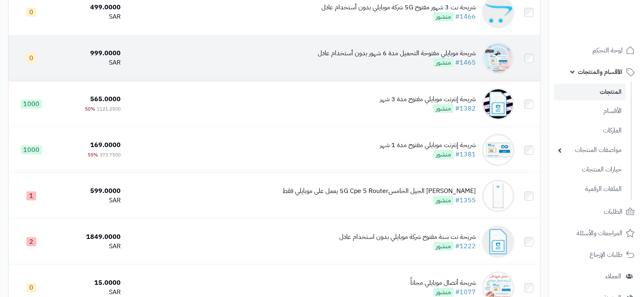 This screenshot has width=644, height=297. Describe the element at coordinates (606, 255) in the screenshot. I see `span: طلبات الإرجاع` at that location.